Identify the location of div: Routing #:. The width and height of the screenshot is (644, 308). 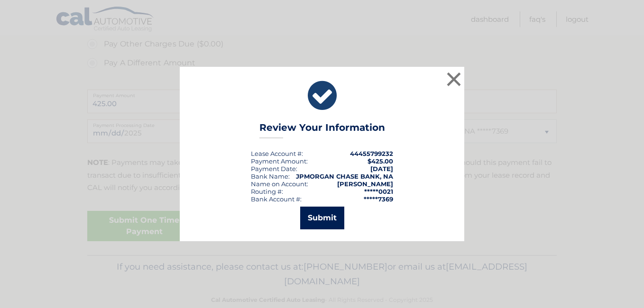
(267, 192).